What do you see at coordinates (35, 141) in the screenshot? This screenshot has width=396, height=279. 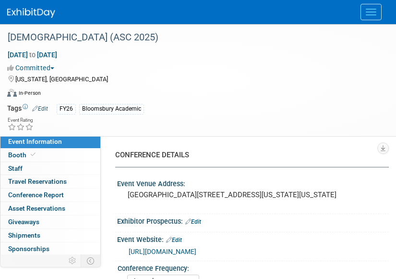 I see `span: Event Information` at bounding box center [35, 141].